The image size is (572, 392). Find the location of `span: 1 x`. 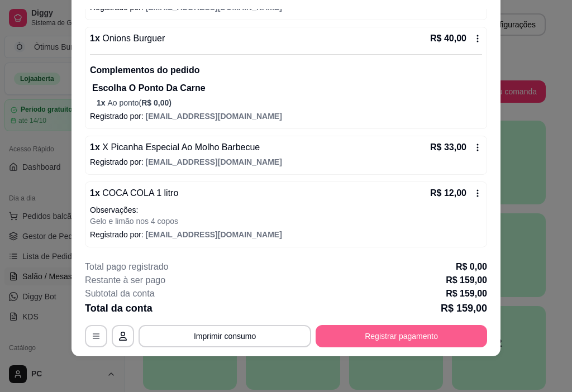

span: 1 x is located at coordinates (101, 103).